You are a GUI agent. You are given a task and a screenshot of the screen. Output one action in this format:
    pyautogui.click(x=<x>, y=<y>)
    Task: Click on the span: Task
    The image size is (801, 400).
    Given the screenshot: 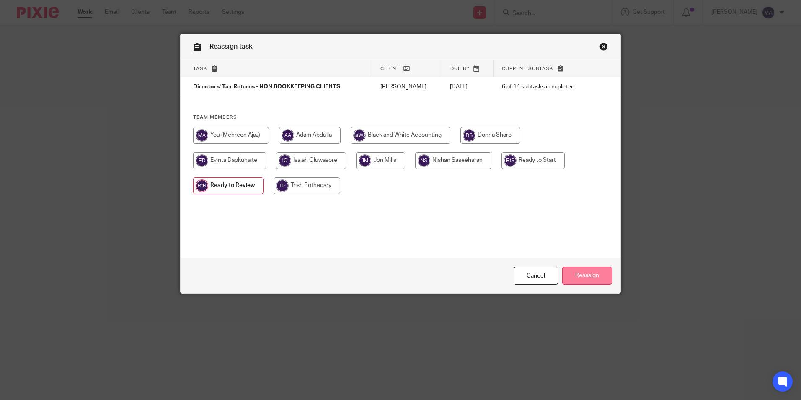 What is the action you would take?
    pyautogui.click(x=200, y=68)
    